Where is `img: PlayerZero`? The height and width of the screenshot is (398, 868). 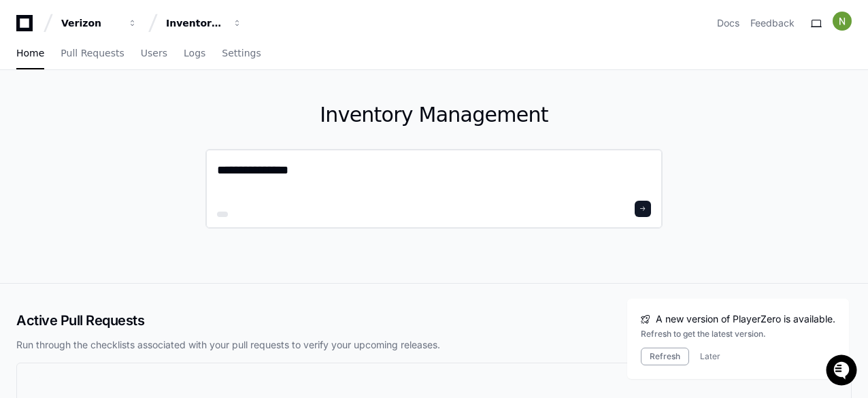 img: PlayerZero is located at coordinates (27, 27).